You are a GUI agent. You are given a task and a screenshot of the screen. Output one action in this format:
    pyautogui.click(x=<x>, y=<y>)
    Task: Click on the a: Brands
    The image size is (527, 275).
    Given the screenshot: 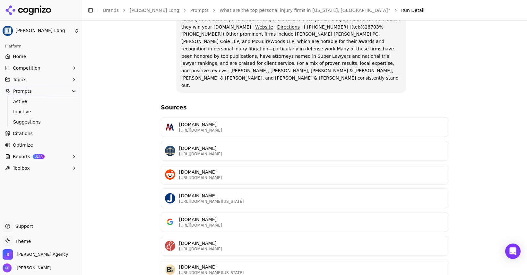 What is the action you would take?
    pyautogui.click(x=111, y=10)
    